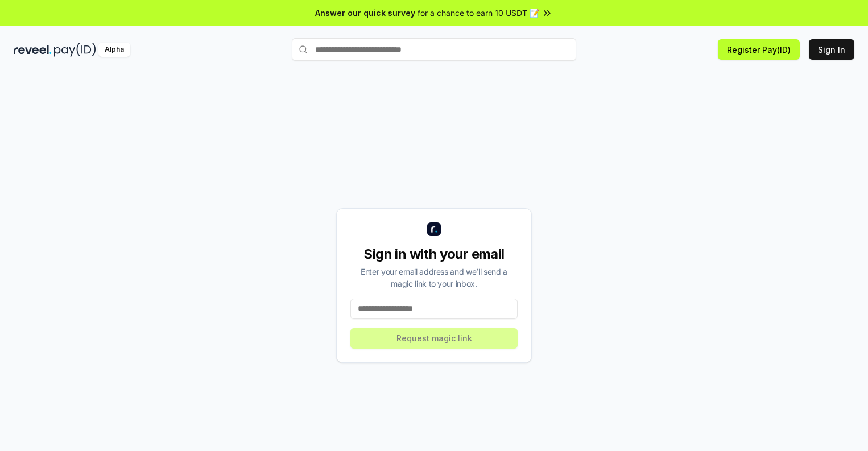 Image resolution: width=868 pixels, height=451 pixels. I want to click on button: Sign In, so click(832, 50).